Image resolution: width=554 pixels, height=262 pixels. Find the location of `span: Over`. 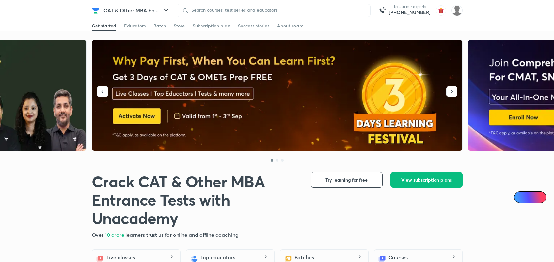

span: Over is located at coordinates (98, 234).